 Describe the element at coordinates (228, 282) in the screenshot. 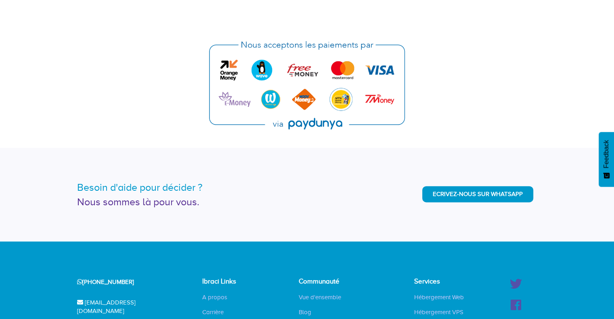

I see `h4: Ibraci Links` at that location.